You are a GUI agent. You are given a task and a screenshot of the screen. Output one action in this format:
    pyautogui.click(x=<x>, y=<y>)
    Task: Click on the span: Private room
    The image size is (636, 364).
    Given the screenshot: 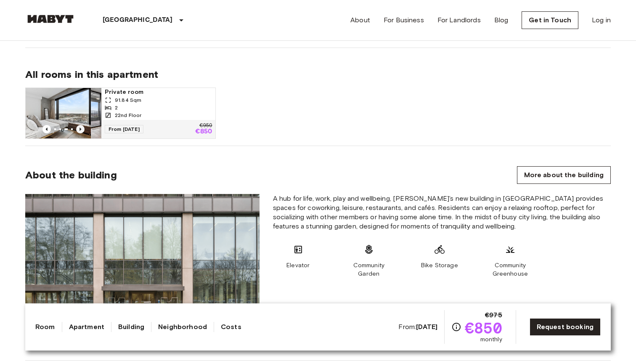 What is the action you would take?
    pyautogui.click(x=158, y=92)
    